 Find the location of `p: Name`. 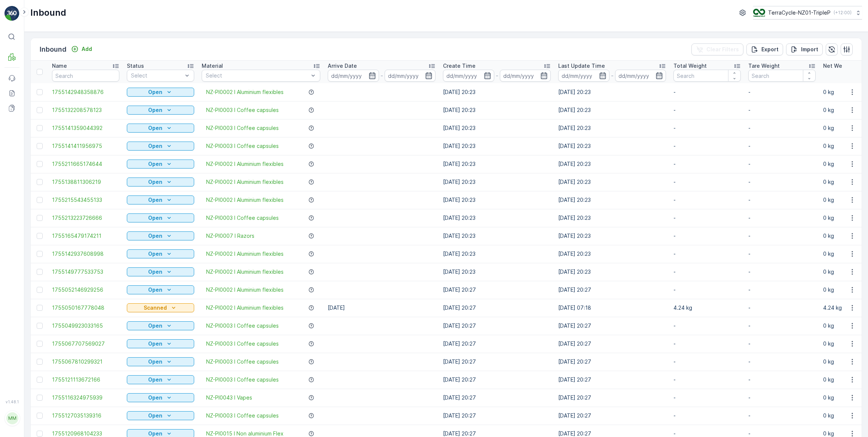

p: Name is located at coordinates (59, 66).